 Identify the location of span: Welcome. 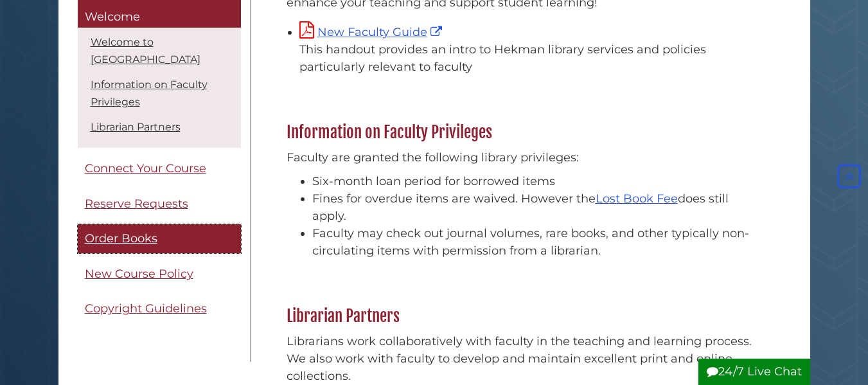
(112, 17).